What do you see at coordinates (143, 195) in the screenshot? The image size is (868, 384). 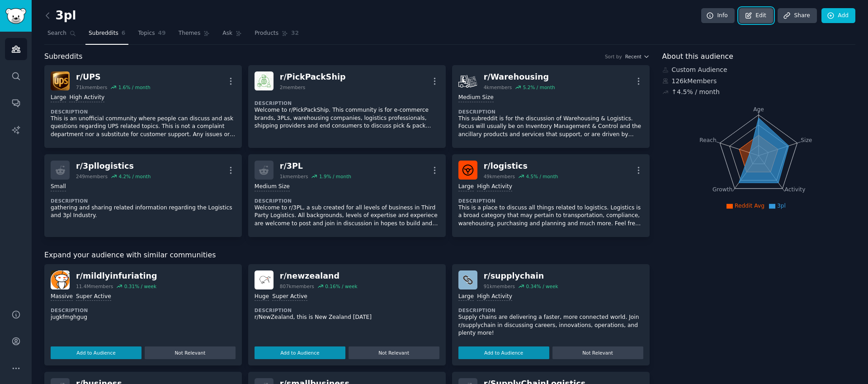 I see `a: r/3pllogistics249members4.2% / monthSmallDescriptiongathering and sharing related information reg...` at bounding box center [143, 195].